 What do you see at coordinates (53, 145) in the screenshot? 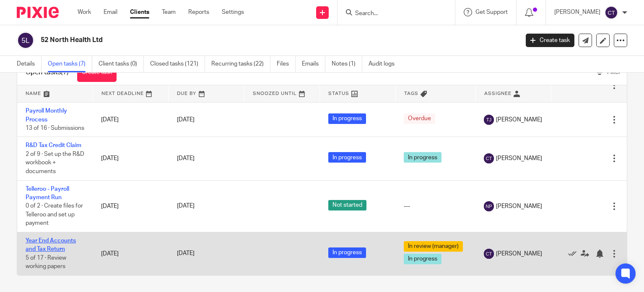
I see `a: R&D Tax Credit Claim` at bounding box center [53, 145].